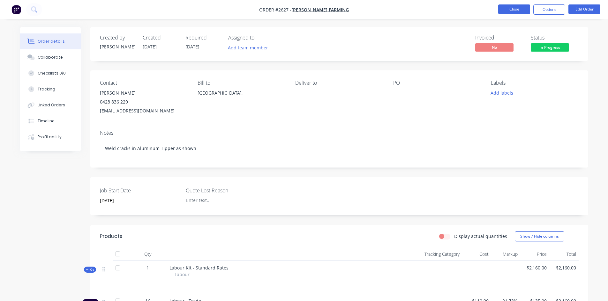 This screenshot has width=608, height=301. Describe the element at coordinates (144, 83) in the screenshot. I see `div: Contact` at that location.